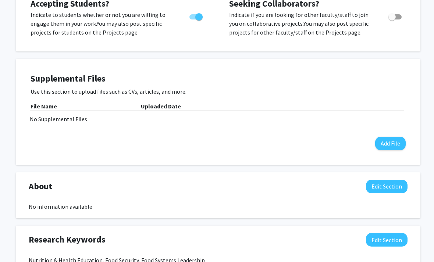  Describe the element at coordinates (40, 186) in the screenshot. I see `span: About` at that location.